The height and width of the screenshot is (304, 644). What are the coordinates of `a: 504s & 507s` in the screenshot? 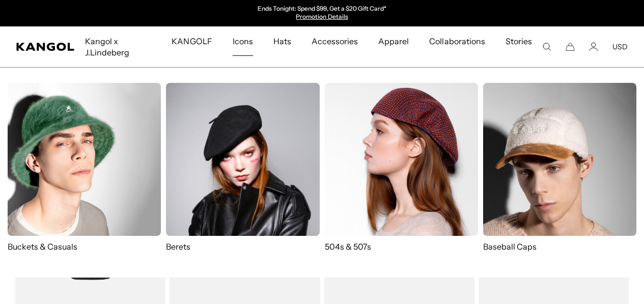 It's located at (401, 167).